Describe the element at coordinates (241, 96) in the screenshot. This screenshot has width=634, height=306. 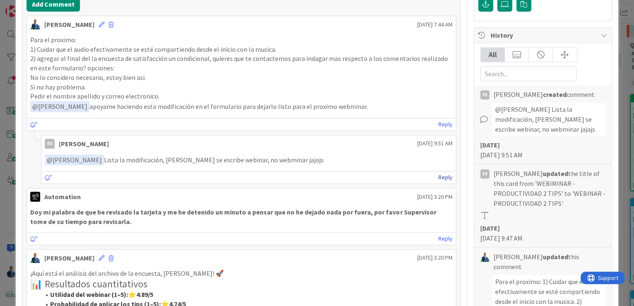
I see `p: Pedir el nombre apellido y correo electronico.` at that location.